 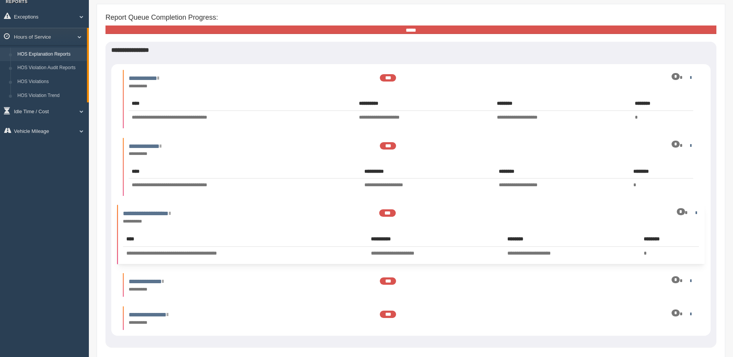 What do you see at coordinates (50, 96) in the screenshot?
I see `a: HOS Violation Trend` at bounding box center [50, 96].